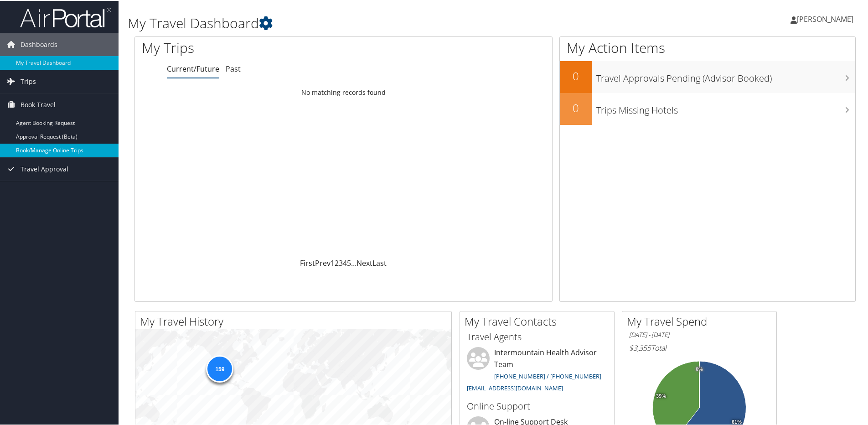 The width and height of the screenshot is (868, 425). Describe the element at coordinates (307, 262) in the screenshot. I see `a: First` at that location.